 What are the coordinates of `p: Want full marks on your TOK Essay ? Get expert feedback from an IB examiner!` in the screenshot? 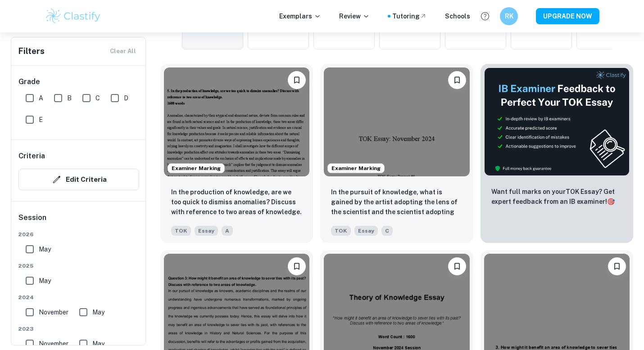 It's located at (556, 197).